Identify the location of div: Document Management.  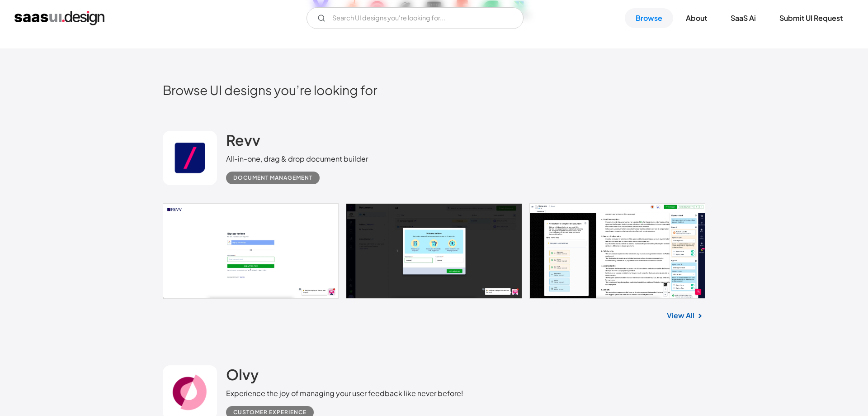
(273, 178).